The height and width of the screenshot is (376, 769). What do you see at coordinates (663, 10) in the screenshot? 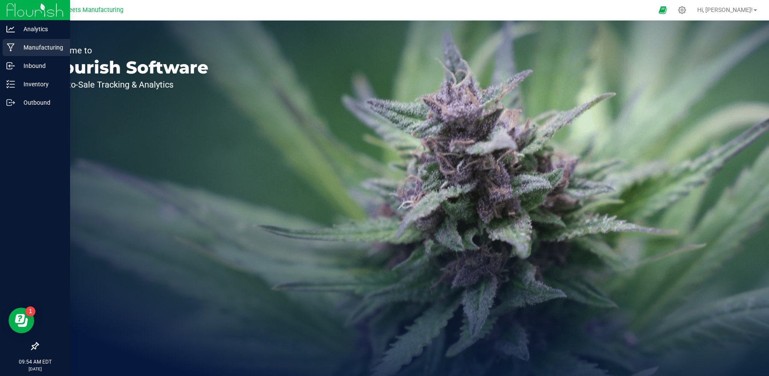
I see `span: Open Ecommerce Menu` at bounding box center [663, 10].